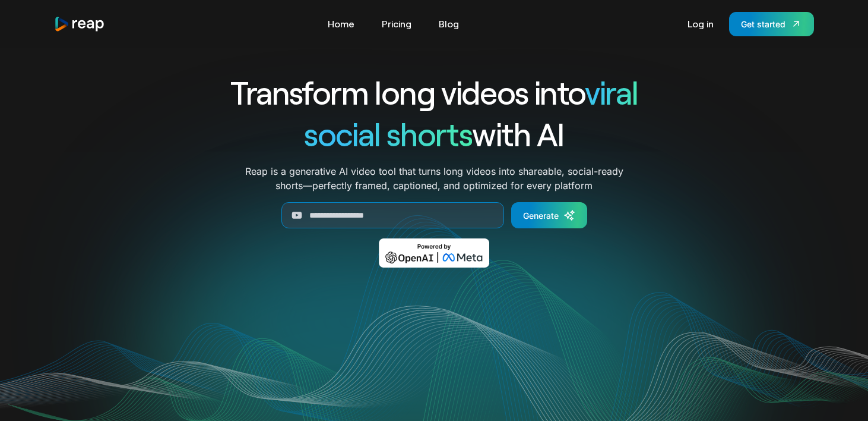 Image resolution: width=868 pixels, height=421 pixels. Describe the element at coordinates (434, 133) in the screenshot. I see `h1: with AI` at that location.